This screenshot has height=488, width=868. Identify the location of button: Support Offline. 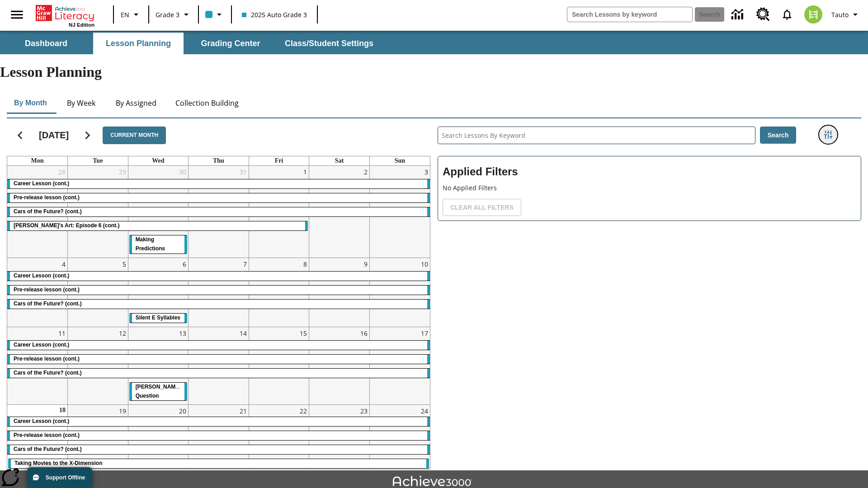
(59, 477).